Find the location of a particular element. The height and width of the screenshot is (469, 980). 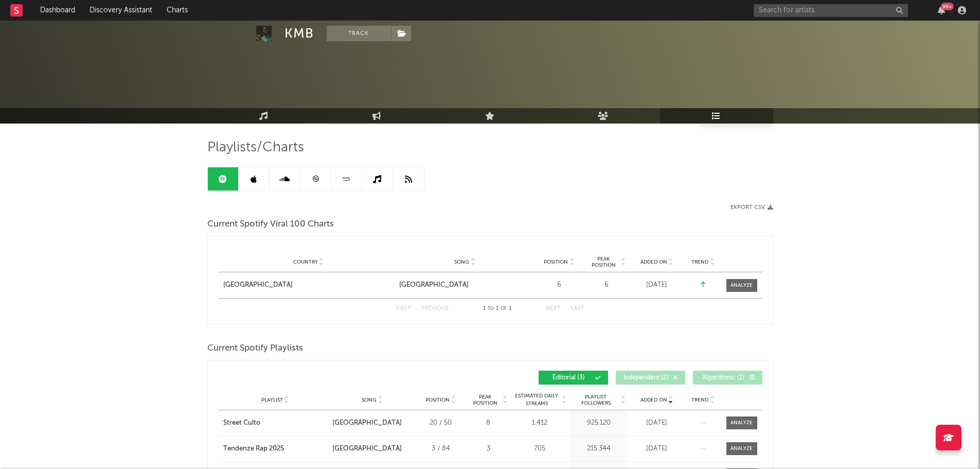

span: of is located at coordinates (504, 308).